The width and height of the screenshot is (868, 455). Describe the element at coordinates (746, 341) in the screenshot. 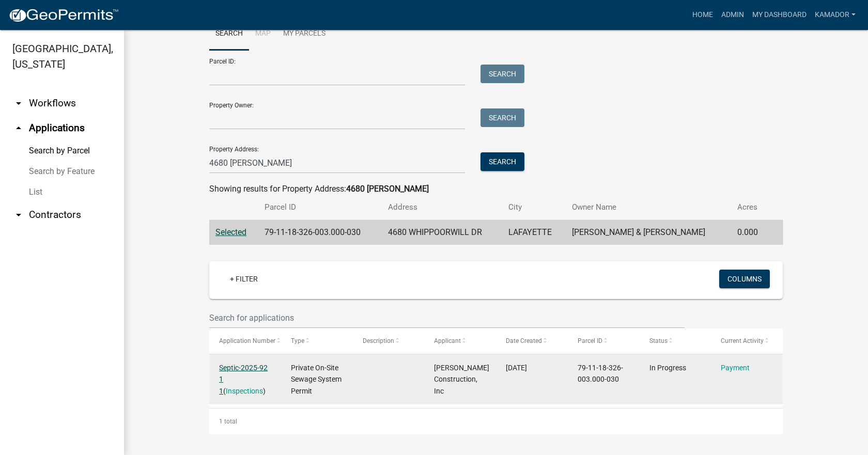

I see `datatable-header-cell: Current Activity` at that location.